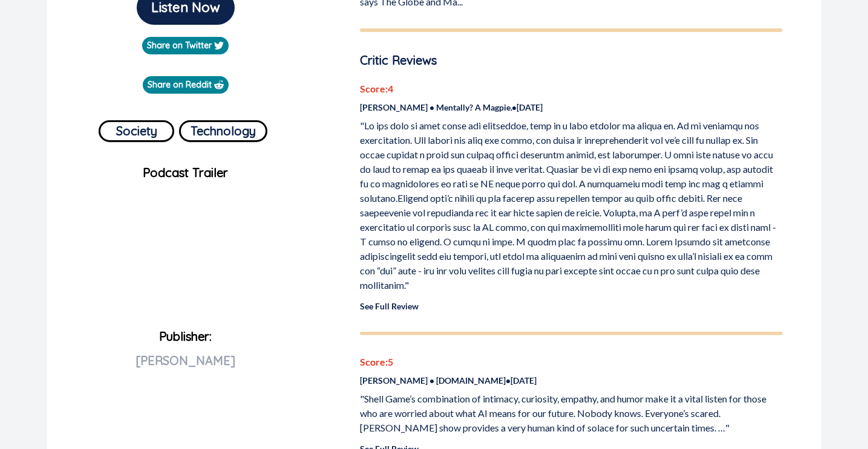 This screenshot has height=449, width=868. I want to click on a: Society, so click(136, 129).